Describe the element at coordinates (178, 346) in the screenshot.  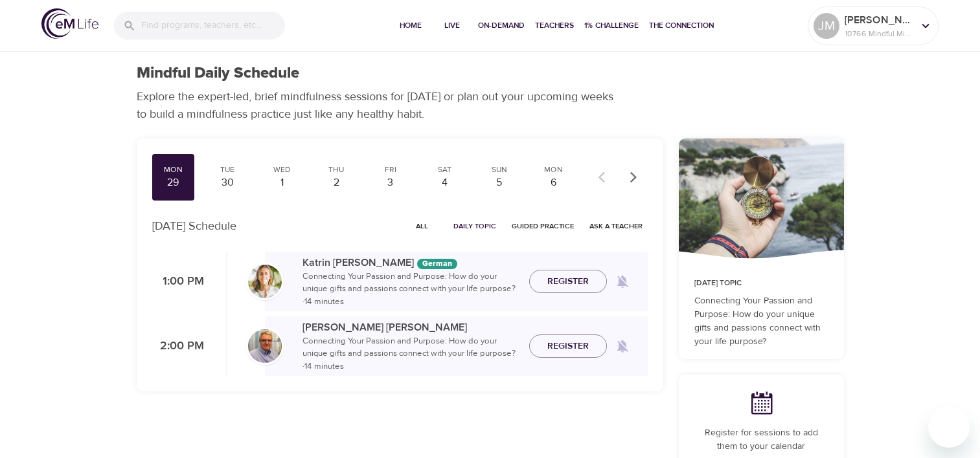
I see `p: 2:00 PM` at that location.